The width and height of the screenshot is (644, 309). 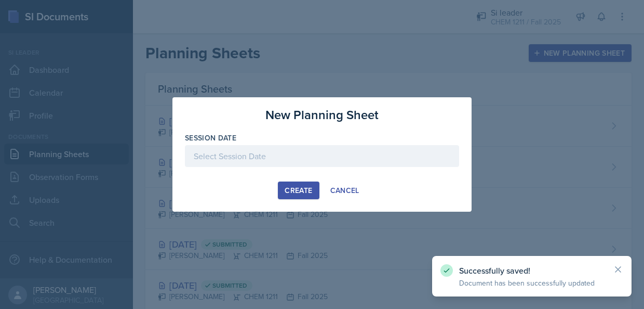 I want to click on div: Cancel, so click(x=345, y=191).